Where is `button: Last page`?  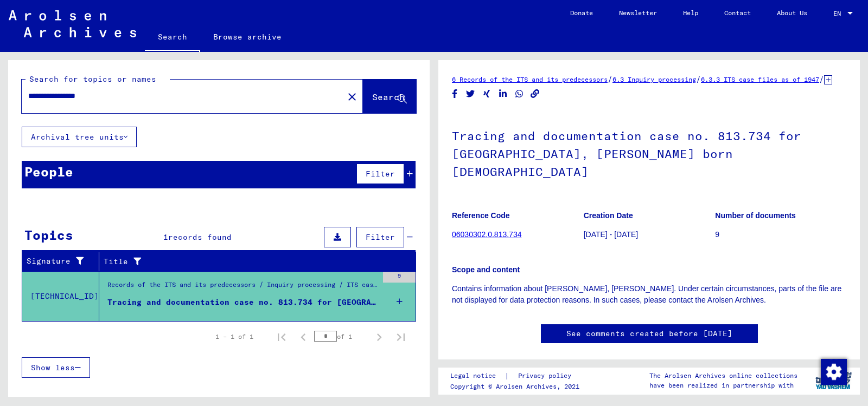
button: Last page is located at coordinates (401, 337).